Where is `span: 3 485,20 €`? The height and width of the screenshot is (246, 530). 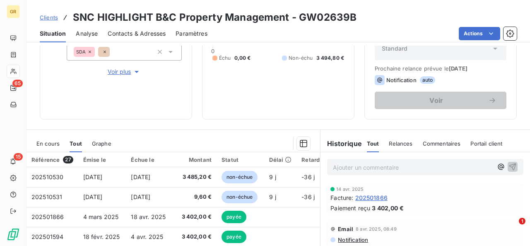 span: 3 485,20 € is located at coordinates (196, 177).